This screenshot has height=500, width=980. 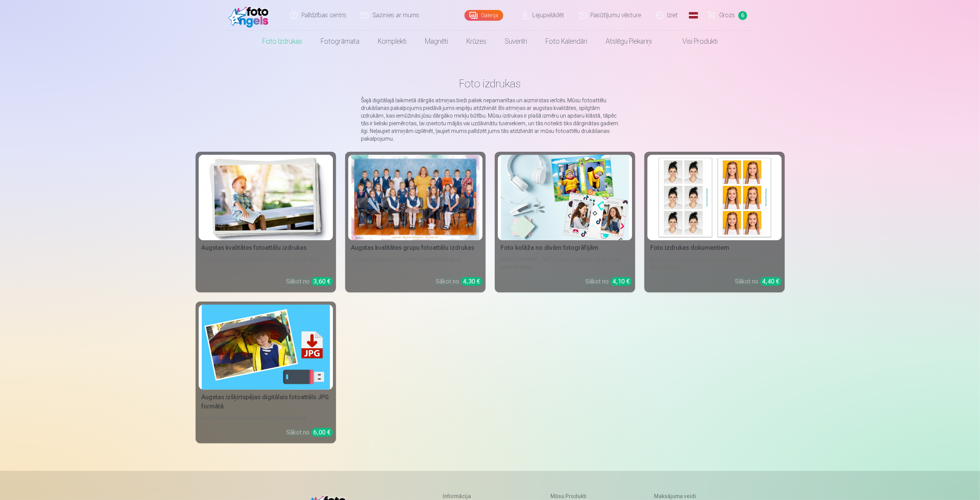 I want to click on h5: Informācija, so click(x=465, y=497).